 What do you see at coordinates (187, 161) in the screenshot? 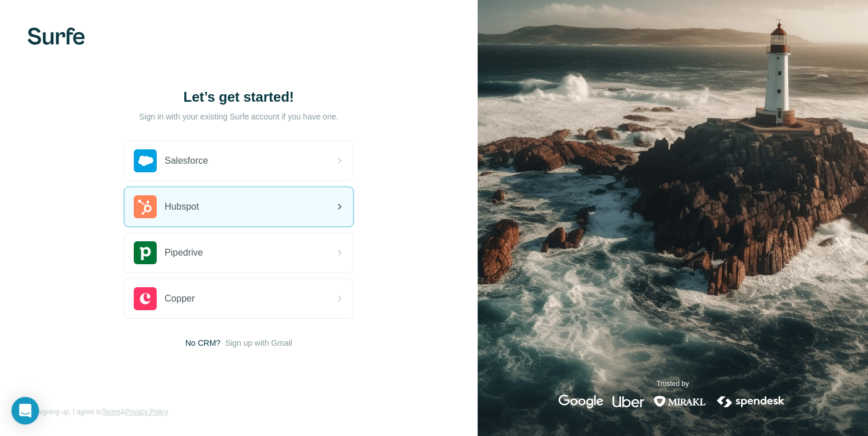
I see `span: Salesforce` at bounding box center [187, 161].